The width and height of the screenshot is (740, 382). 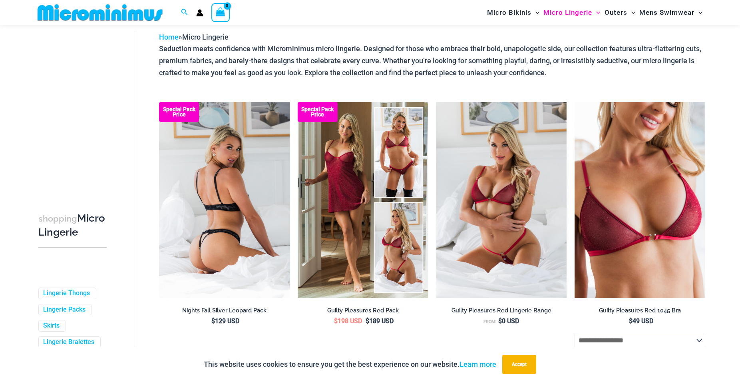 I want to click on a: Guilty Pleasures Red Pack, so click(x=363, y=312).